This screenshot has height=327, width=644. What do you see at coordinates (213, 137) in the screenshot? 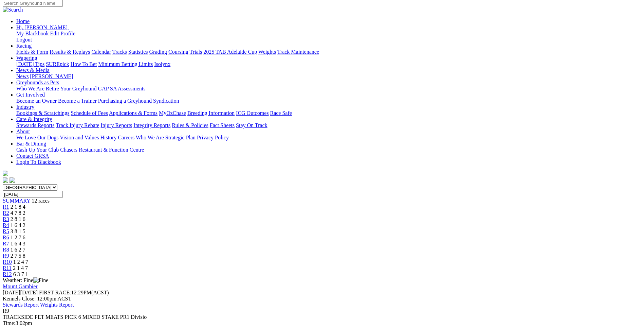
I see `a: Privacy Policy` at bounding box center [213, 137].